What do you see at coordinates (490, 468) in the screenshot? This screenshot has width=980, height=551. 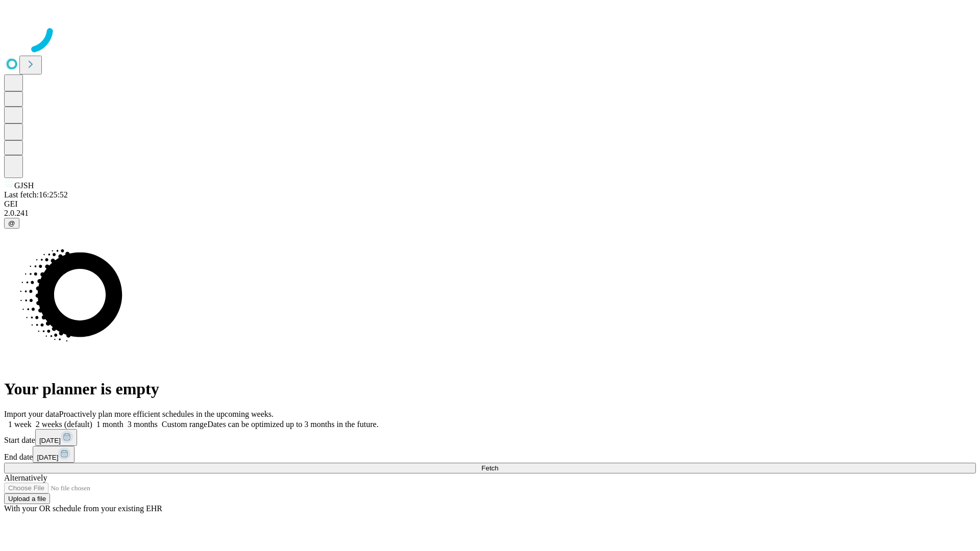 I see `span: Fetch` at bounding box center [490, 468].